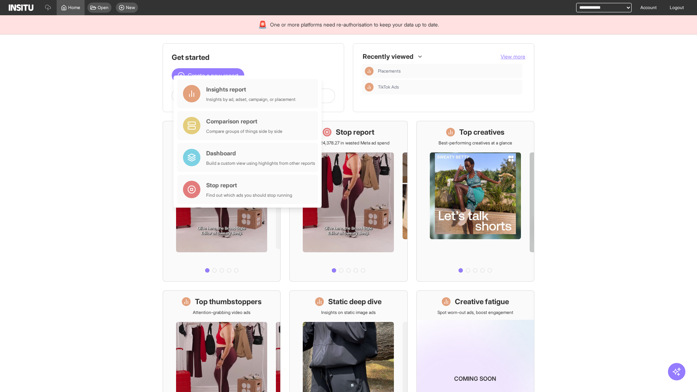 This screenshot has height=392, width=697. Describe the element at coordinates (513, 57) in the screenshot. I see `button: View more` at that location.